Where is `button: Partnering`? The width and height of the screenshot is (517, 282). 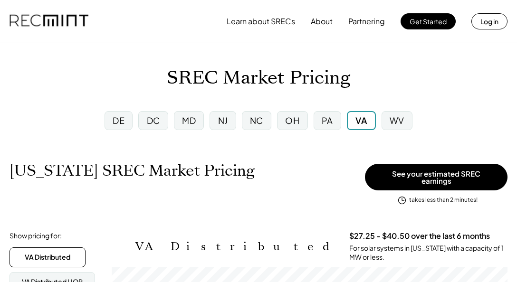
button: Partnering is located at coordinates (367, 21).